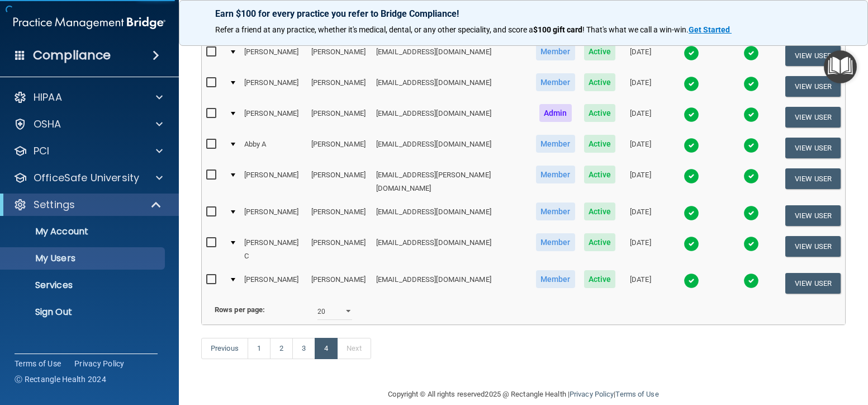 This screenshot has width=868, height=405. Describe the element at coordinates (88, 124) in the screenshot. I see `a: OSHA` at that location.